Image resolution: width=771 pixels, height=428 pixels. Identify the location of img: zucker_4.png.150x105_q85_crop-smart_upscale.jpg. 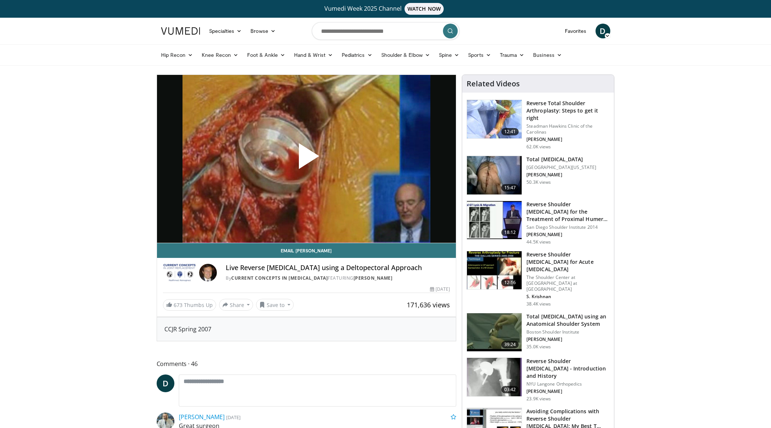
(494, 377).